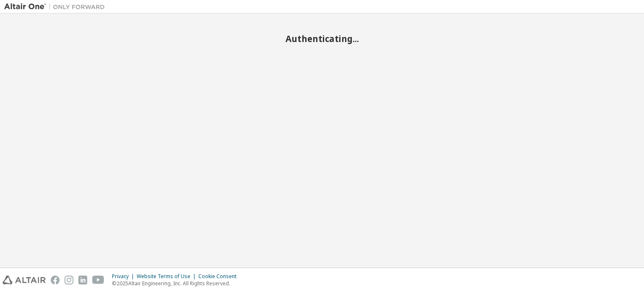  I want to click on img: facebook.svg, so click(55, 280).